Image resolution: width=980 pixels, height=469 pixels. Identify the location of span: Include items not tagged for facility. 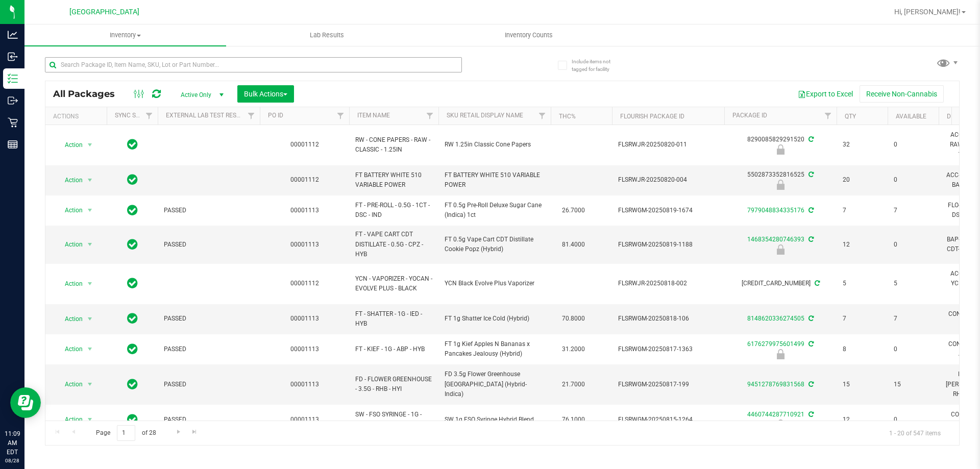
(598, 66).